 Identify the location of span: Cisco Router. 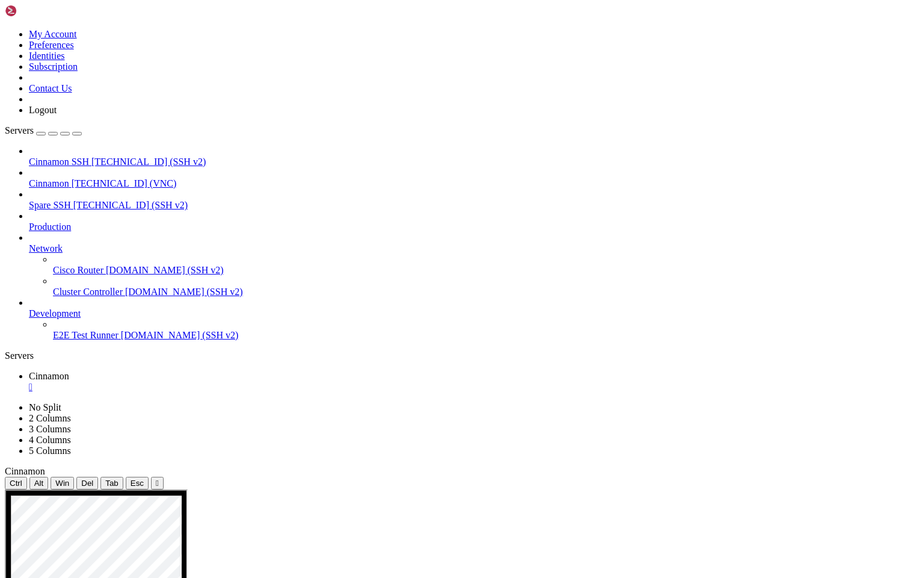
(78, 270).